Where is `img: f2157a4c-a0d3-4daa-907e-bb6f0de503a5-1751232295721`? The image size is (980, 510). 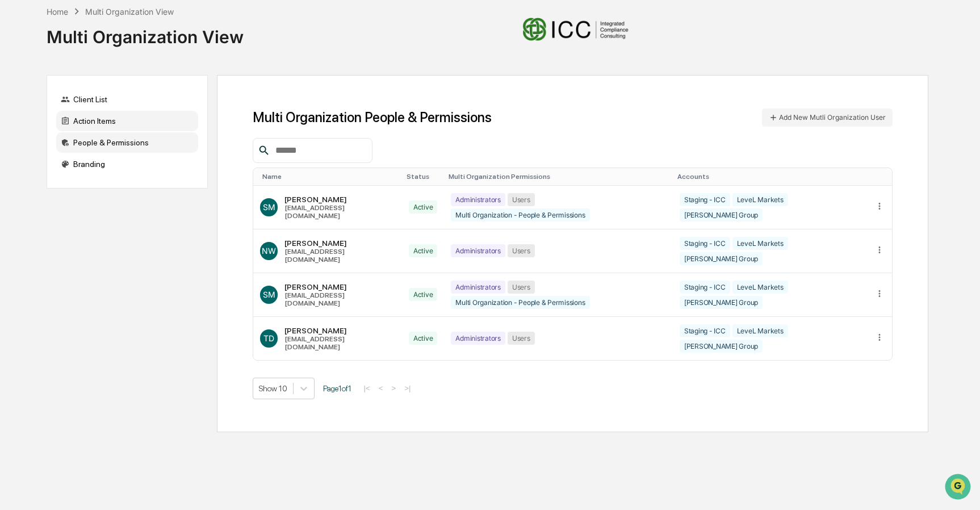 img: f2157a4c-a0d3-4daa-907e-bb6f0de503a5-1751232295721 is located at coordinates (14, 14).